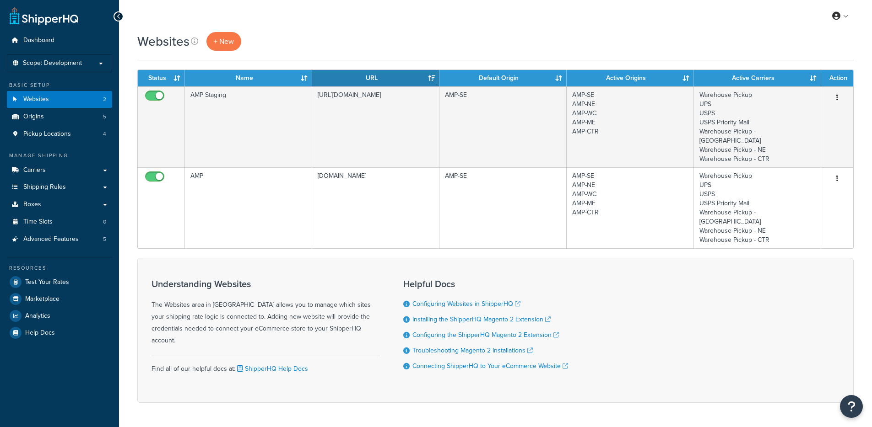 Image resolution: width=872 pixels, height=427 pixels. I want to click on span: Boxes, so click(32, 205).